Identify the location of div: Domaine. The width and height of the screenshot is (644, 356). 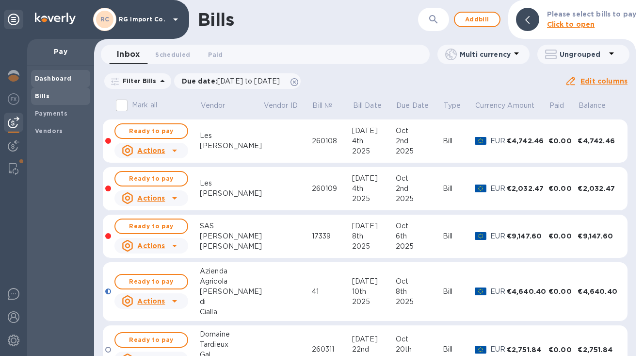
(231, 334).